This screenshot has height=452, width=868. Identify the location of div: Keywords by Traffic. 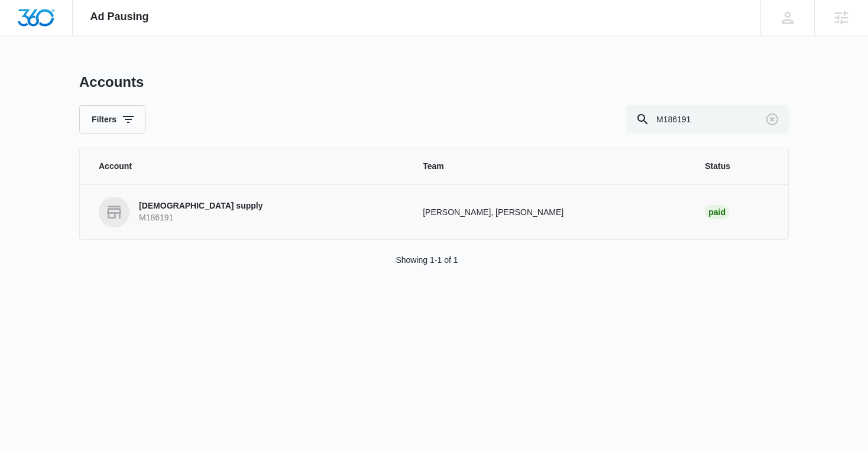
(165, 73).